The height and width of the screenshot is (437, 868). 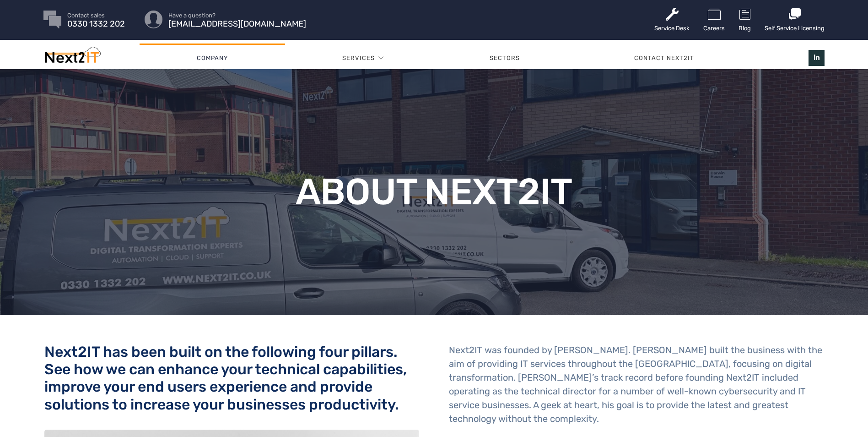 I want to click on a: Services, so click(x=358, y=58).